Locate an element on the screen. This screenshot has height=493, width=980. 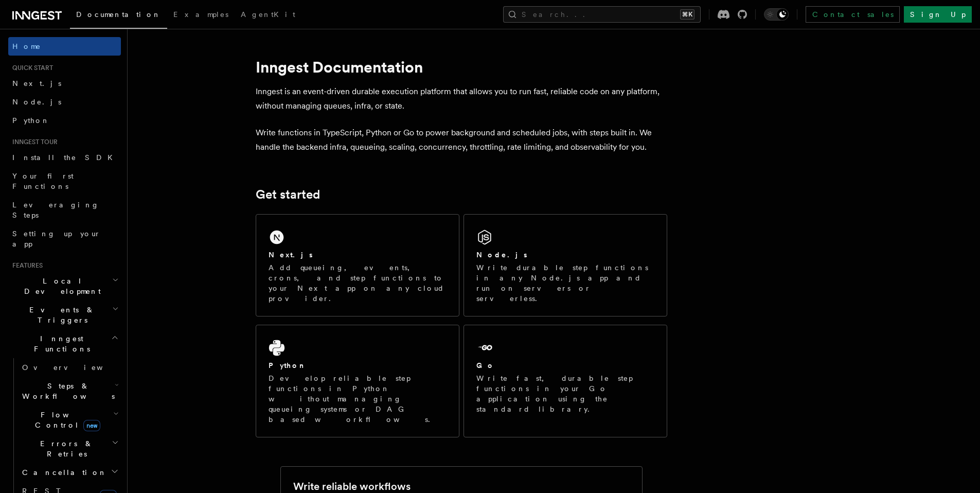
span: Overview is located at coordinates (75, 368).